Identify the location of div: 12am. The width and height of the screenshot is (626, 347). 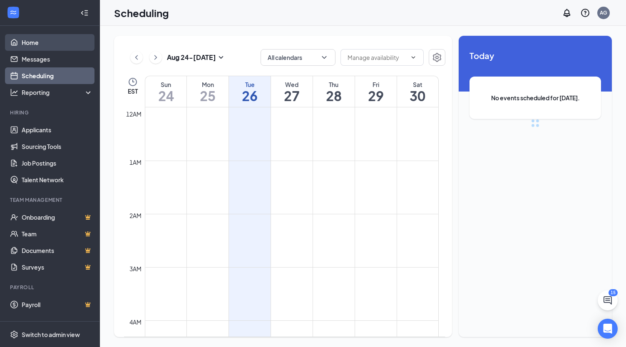
(134, 114).